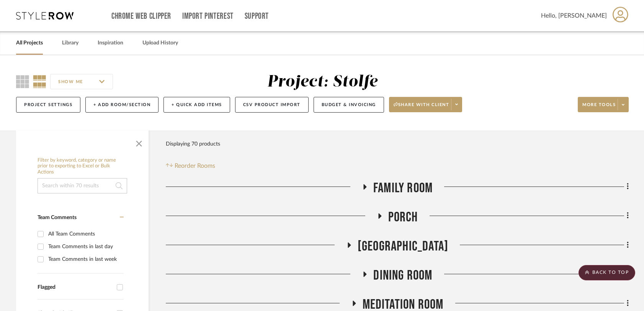 This screenshot has width=644, height=311. Describe the element at coordinates (70, 43) in the screenshot. I see `a: Library` at that location.